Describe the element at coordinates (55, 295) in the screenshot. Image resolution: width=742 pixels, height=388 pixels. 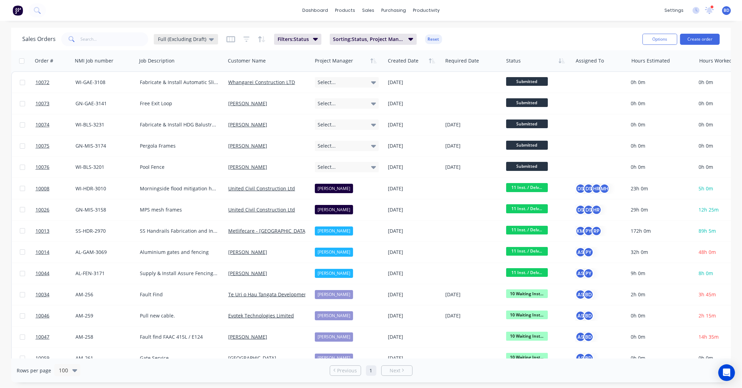
I see `a: 10034` at that location.